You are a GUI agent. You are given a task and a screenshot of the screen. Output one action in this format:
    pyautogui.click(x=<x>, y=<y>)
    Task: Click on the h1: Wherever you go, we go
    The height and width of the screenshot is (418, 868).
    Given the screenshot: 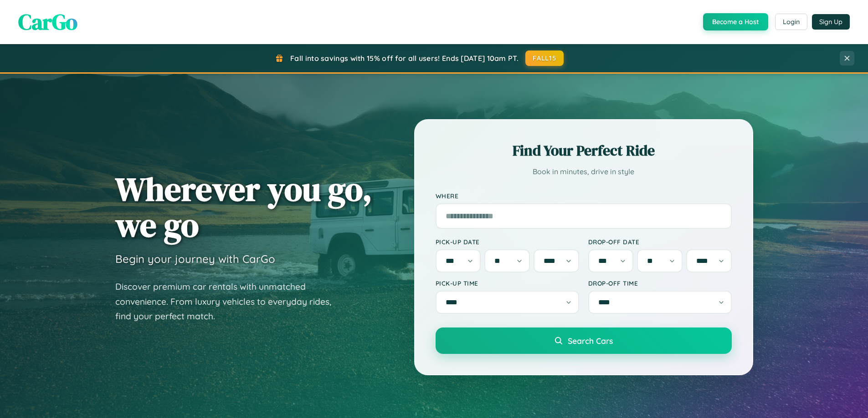 What is the action you would take?
    pyautogui.click(x=243, y=207)
    